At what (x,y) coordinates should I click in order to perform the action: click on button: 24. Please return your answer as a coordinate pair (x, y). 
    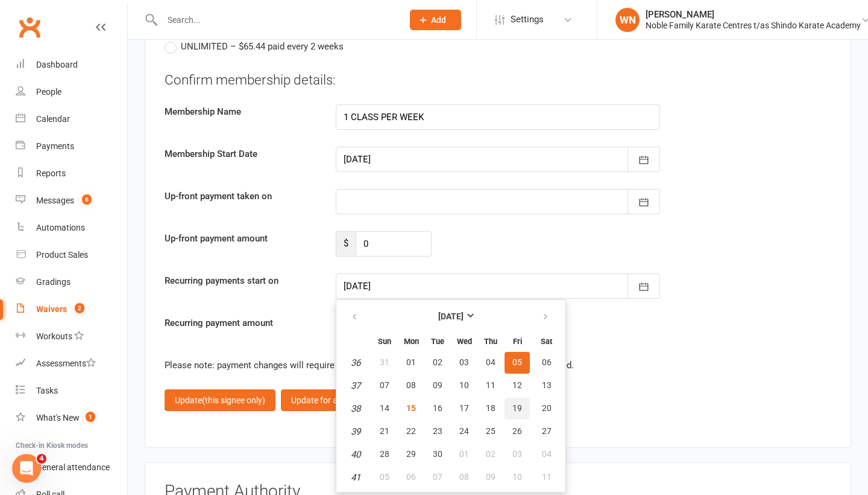
    Looking at the image, I should click on (464, 431).